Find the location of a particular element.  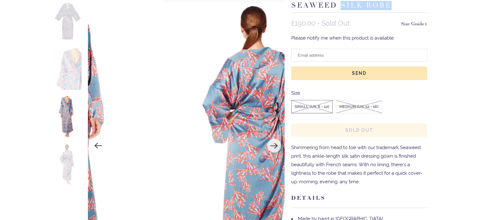

p: Shimmering from head to toe with our trademark Seaweed print, this ankle-length silk satin dressi... is located at coordinates (359, 164).